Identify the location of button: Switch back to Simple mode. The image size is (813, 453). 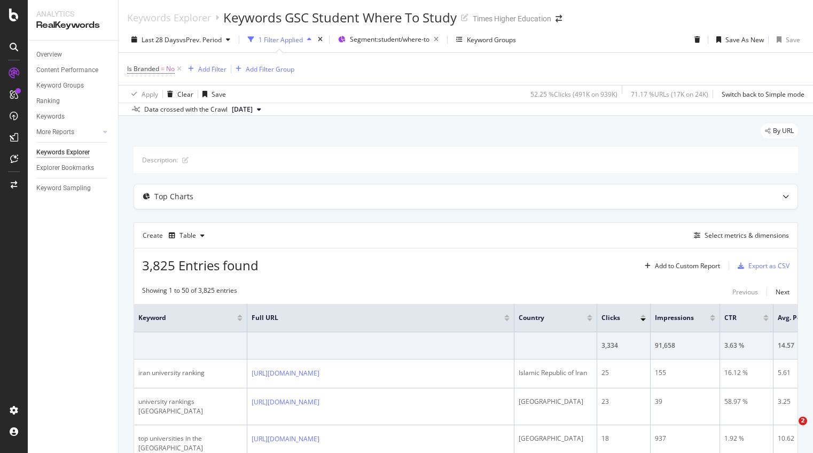
(760, 94).